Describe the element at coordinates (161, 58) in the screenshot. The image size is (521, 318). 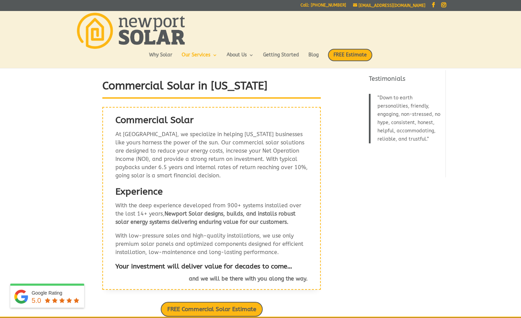
I see `a: Why Solar` at that location.